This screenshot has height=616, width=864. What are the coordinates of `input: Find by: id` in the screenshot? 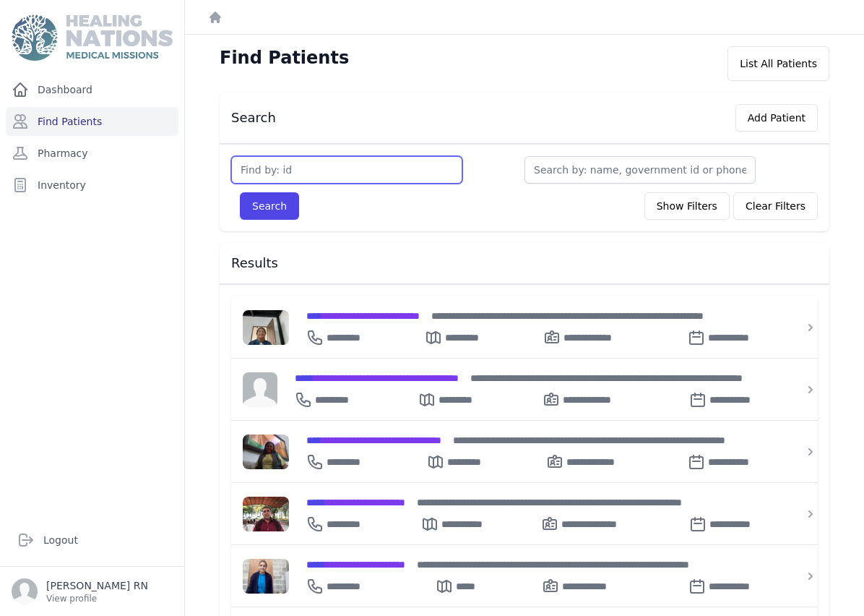 It's located at (347, 170).